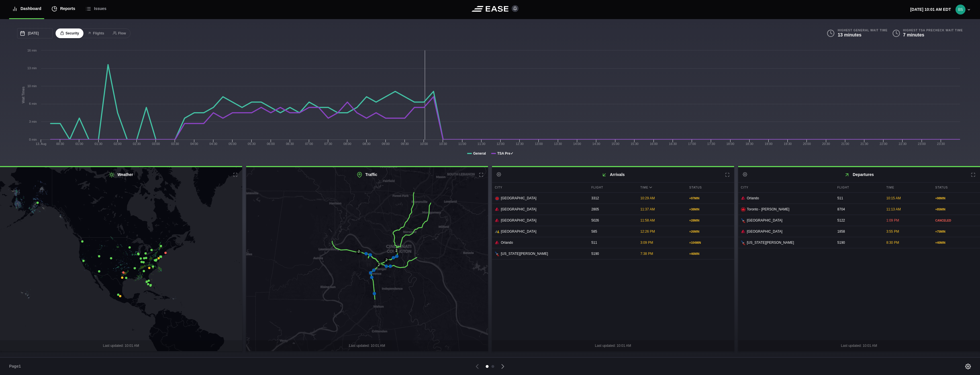 The width and height of the screenshot is (980, 375). What do you see at coordinates (826, 144) in the screenshot?
I see `text: 20:30` at bounding box center [826, 144].